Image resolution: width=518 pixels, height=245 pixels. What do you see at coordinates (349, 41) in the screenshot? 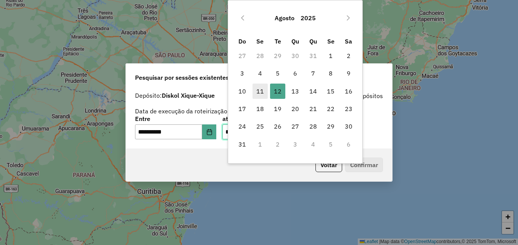
I see `span: Sa` at bounding box center [349, 41].